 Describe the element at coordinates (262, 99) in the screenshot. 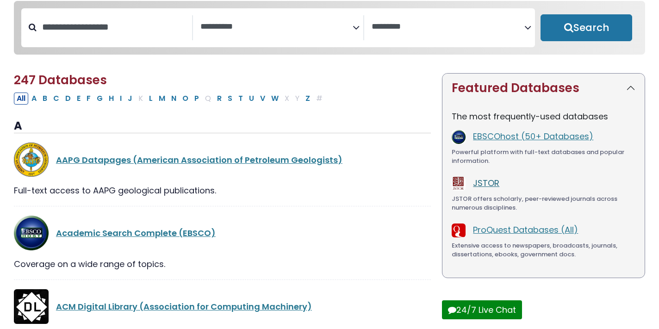

I see `button: Filter Results V` at that location.